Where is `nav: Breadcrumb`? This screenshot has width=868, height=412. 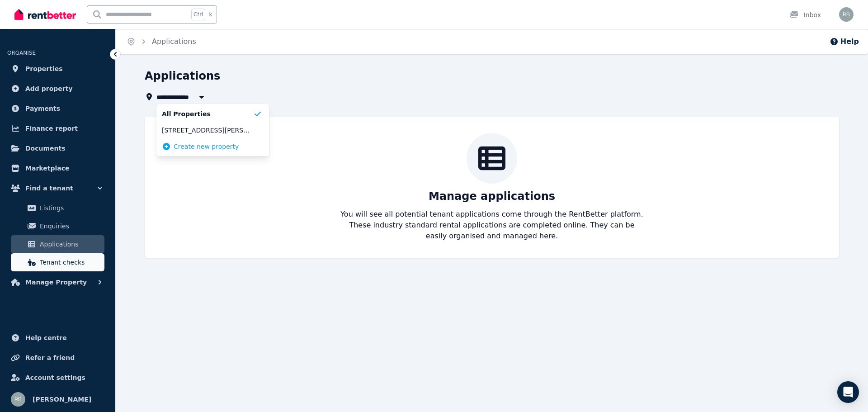 nav: Breadcrumb is located at coordinates (162, 42).